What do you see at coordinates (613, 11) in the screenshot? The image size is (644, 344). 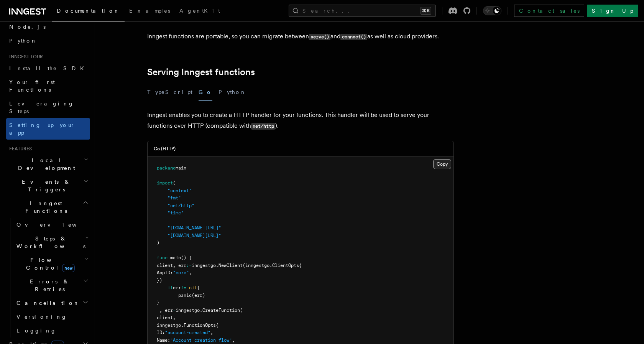 I see `a: Sign Up` at bounding box center [613, 11].